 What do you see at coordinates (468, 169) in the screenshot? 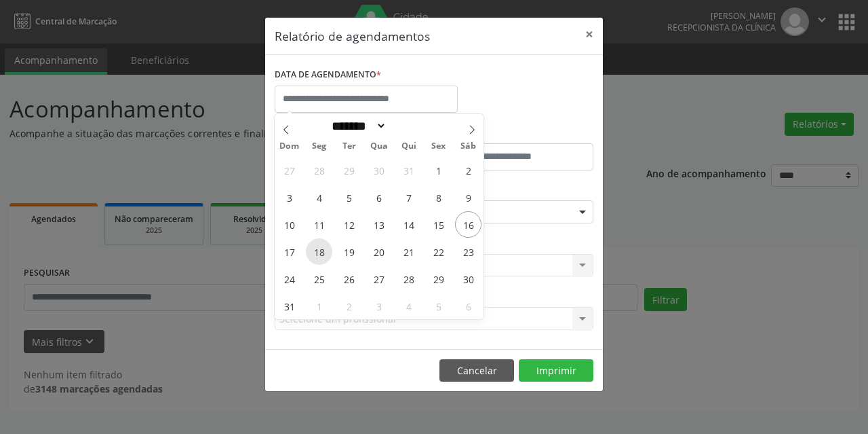
I see `span: Agosto 2, 2025` at bounding box center [468, 169].